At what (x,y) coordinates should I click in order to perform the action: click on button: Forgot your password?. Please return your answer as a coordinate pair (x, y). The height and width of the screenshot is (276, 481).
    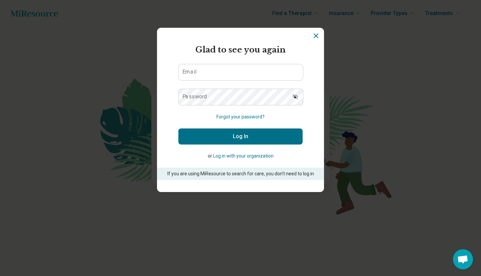
    Looking at the image, I should click on (241, 117).